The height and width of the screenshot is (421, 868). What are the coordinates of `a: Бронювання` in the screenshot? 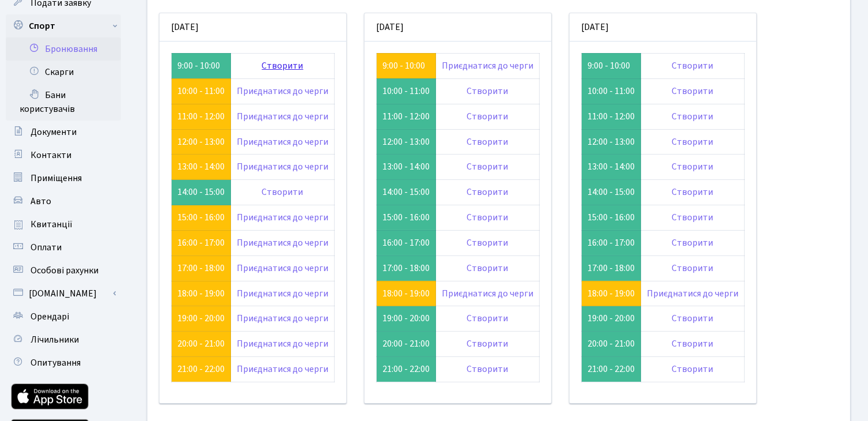 It's located at (63, 49).